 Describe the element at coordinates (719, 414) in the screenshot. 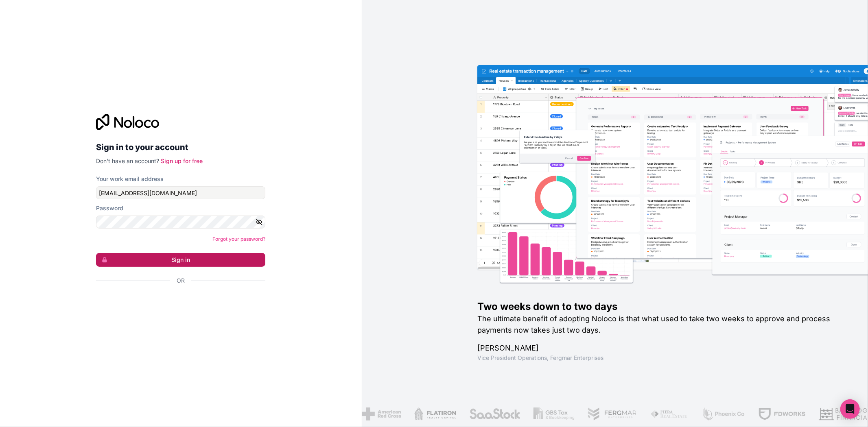

I see `img: /assets/phoenix-BREaitsQ.png` at that location.